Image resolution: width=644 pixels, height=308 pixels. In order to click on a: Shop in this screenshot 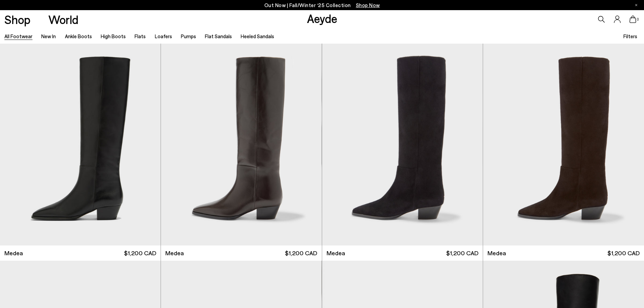, I will do `click(17, 19)`.